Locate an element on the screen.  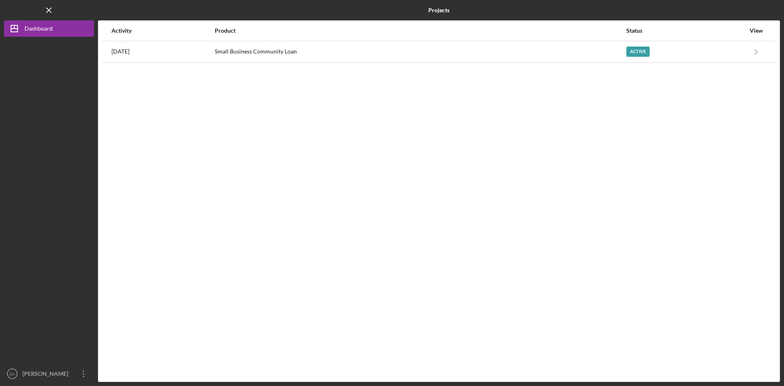
div: Active is located at coordinates (638, 51).